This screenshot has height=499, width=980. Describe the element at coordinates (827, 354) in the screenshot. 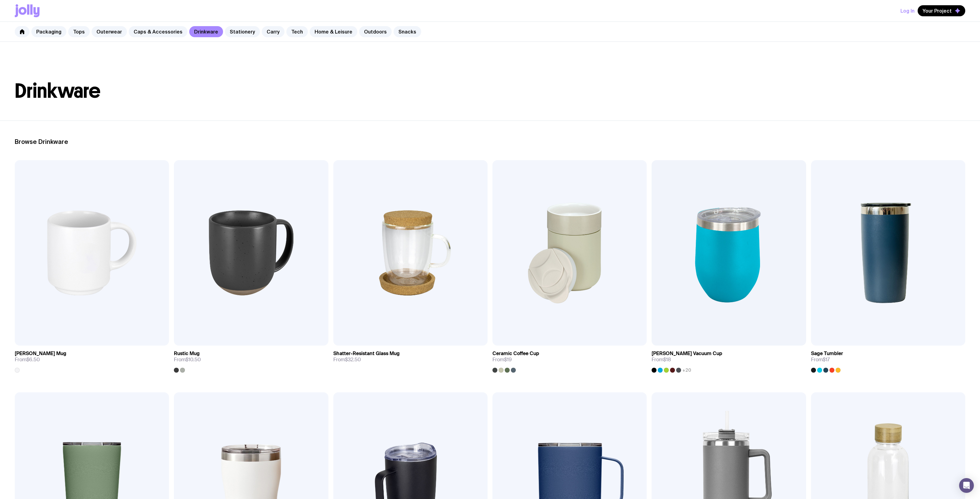

I see `h3: Sage Tumbler` at that location.